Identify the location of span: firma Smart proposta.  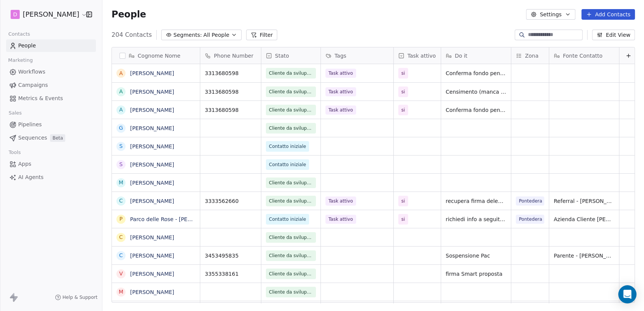
(476, 274).